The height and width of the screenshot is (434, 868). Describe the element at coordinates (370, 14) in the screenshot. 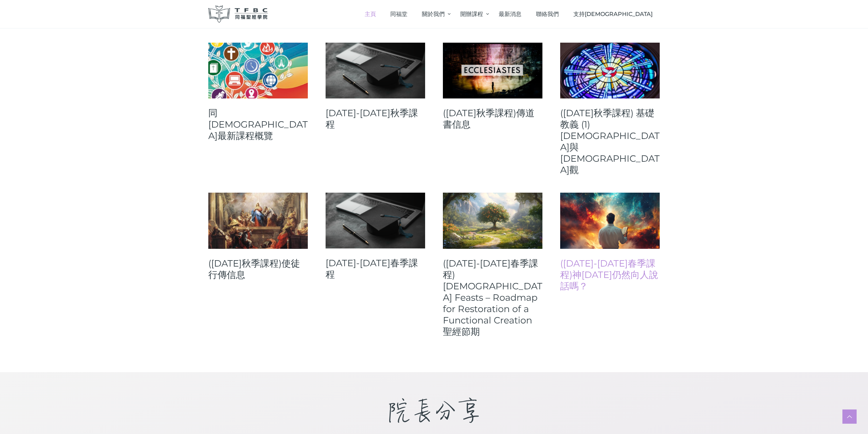

I see `a: 主頁` at that location.